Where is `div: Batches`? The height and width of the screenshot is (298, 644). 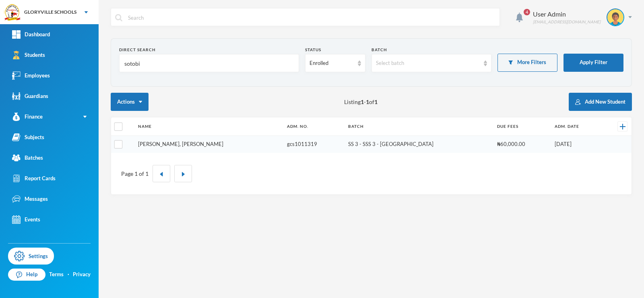
div: Batches is located at coordinates (27, 158).